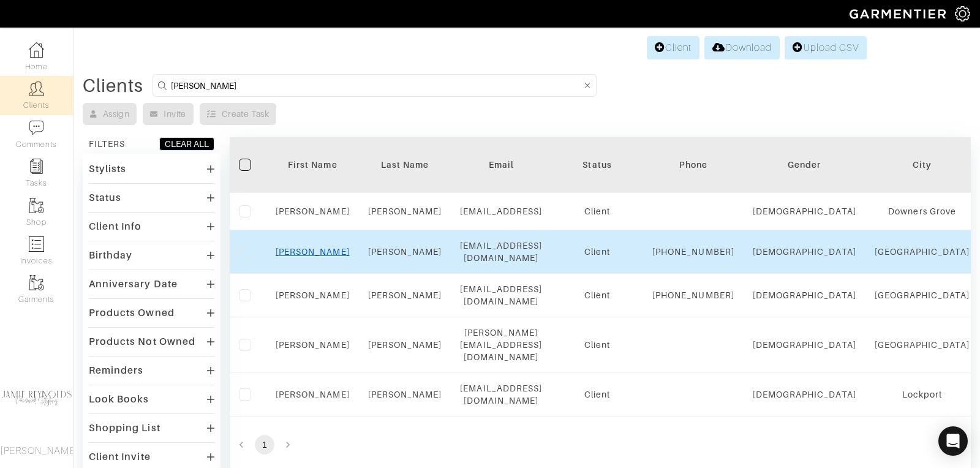 This screenshot has width=980, height=468. What do you see at coordinates (36, 88) in the screenshot?
I see `img: clients-icon-6bae9207a08558b7cb47a8932f037763ab4055f8c8b6bfacd5dc20c3e0201464.png` at bounding box center [36, 88].